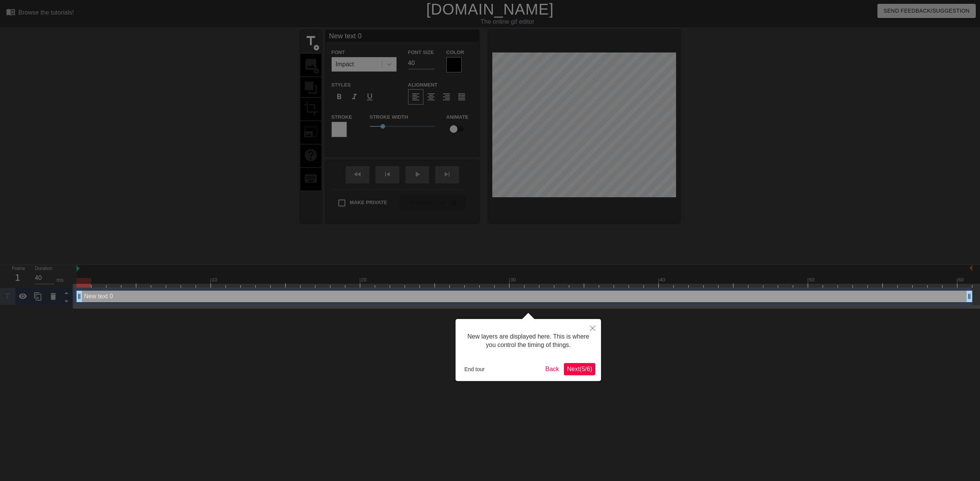  Describe the element at coordinates (475, 369) in the screenshot. I see `button: End tour` at that location.